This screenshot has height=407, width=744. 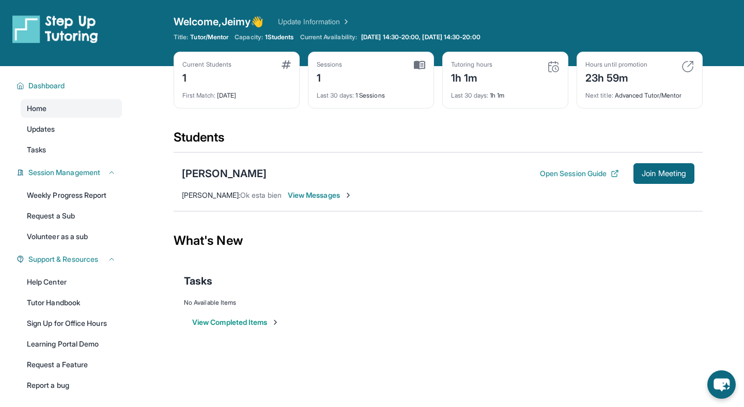 I want to click on div: Current Students, so click(x=207, y=65).